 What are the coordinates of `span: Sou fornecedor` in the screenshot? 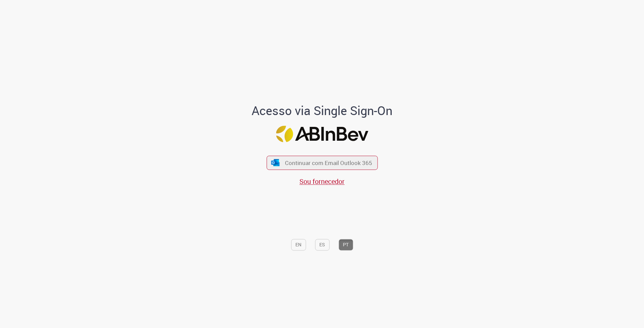 It's located at (322, 181).